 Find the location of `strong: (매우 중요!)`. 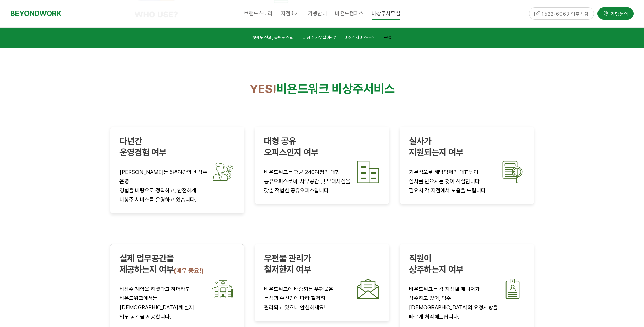

strong: (매우 중요!) is located at coordinates (189, 270).